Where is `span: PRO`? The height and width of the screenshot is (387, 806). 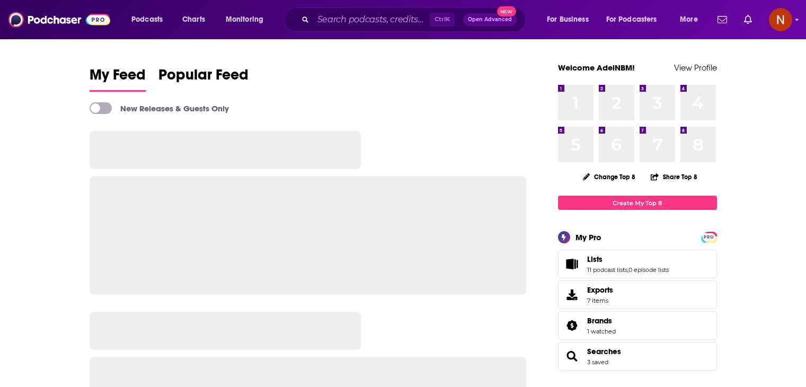 span: PRO is located at coordinates (709, 237).